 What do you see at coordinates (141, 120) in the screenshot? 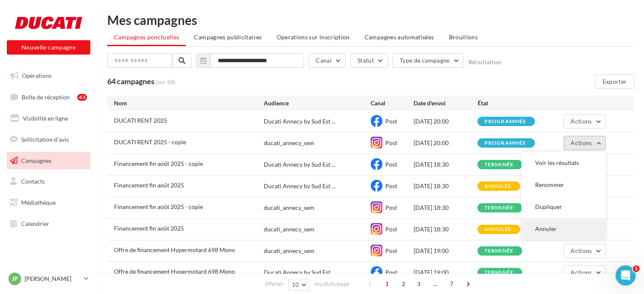
I see `span: DUCATI RENT 2025` at bounding box center [141, 120].